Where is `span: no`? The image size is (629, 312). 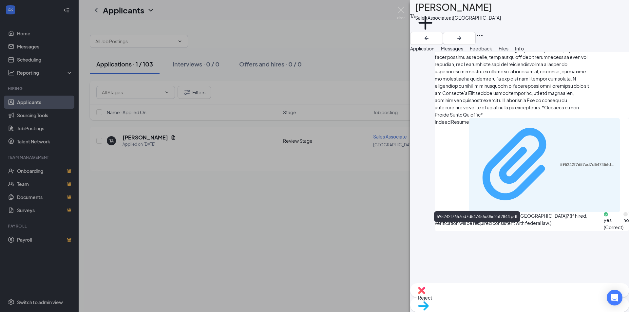 span: no is located at coordinates (626, 220).